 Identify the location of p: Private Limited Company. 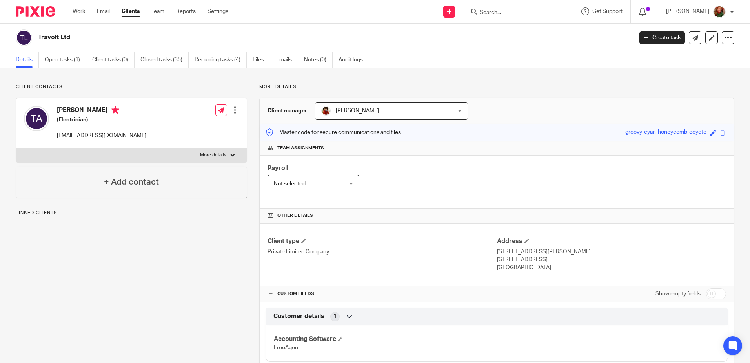
(382, 251).